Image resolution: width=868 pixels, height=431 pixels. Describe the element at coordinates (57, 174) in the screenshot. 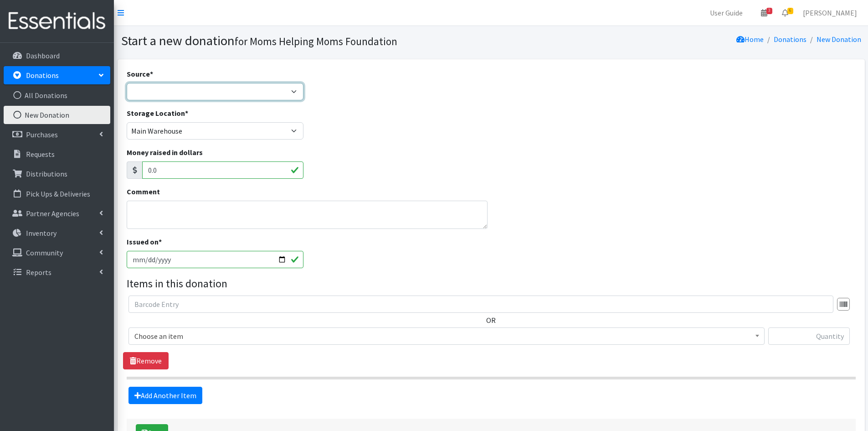

I see `a: Distributions` at that location.